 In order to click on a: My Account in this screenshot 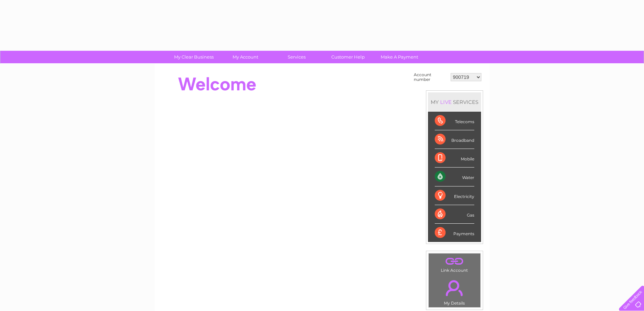, I will do `click(245, 57)`.